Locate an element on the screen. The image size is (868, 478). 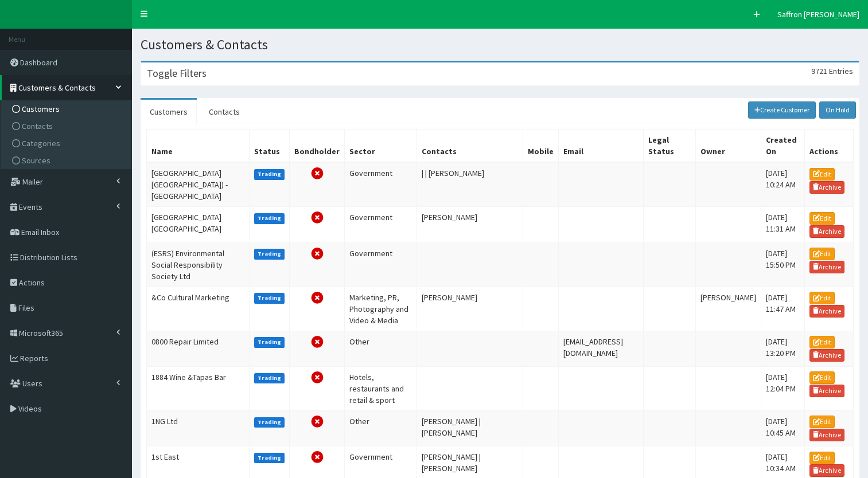
th: Status is located at coordinates (269, 146).